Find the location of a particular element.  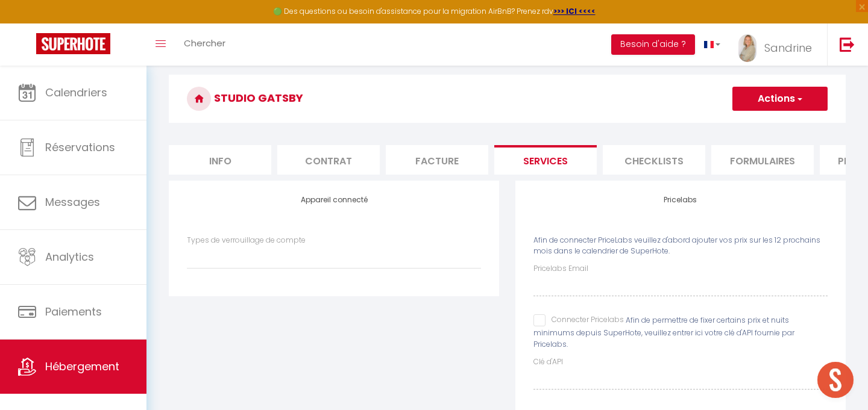

h3: Studio Gatsby is located at coordinates (507, 99).